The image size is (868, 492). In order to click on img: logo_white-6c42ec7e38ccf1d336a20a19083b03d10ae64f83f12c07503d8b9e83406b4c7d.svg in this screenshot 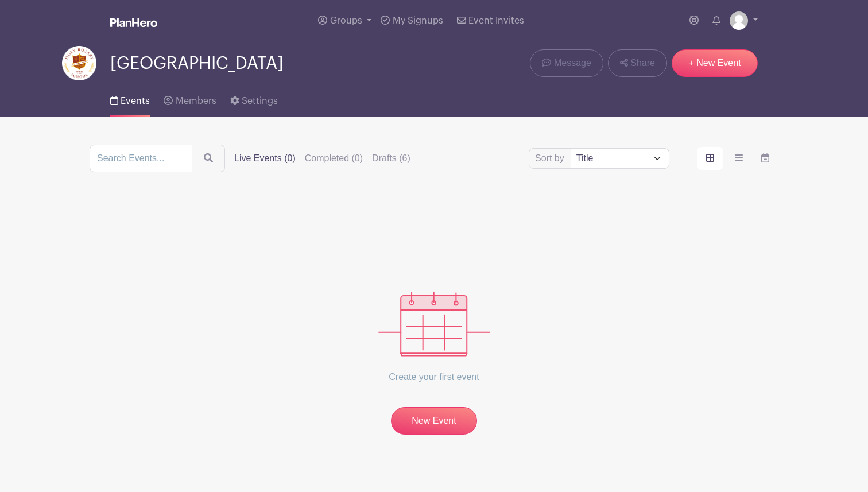, I will do `click(134, 22)`.